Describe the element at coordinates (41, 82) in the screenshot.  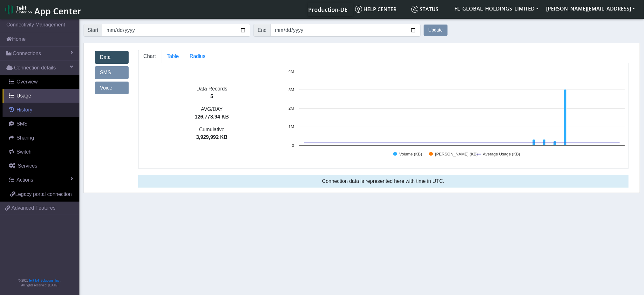
I see `a: Overview` at that location.